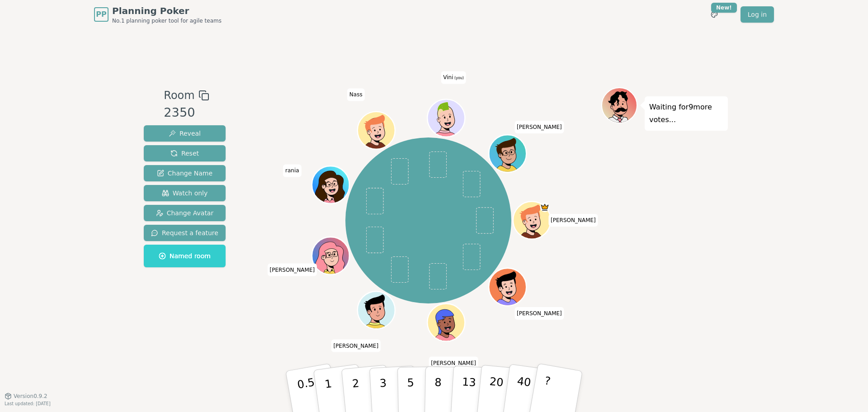 The height and width of the screenshot is (412, 868). What do you see at coordinates (186, 113) in the screenshot?
I see `div: 2350` at bounding box center [186, 113].